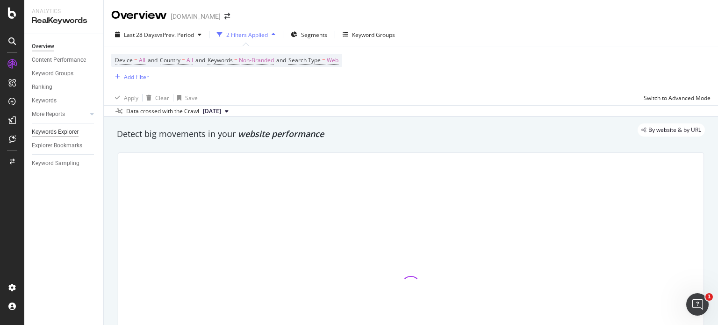 The image size is (718, 325). Describe the element at coordinates (59, 114) in the screenshot. I see `a: More Reports` at that location.